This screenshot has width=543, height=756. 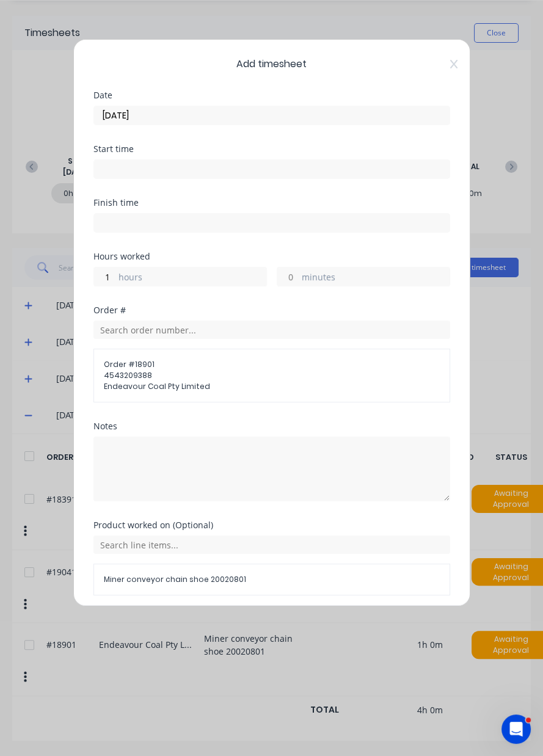 What do you see at coordinates (272, 64) in the screenshot?
I see `span: Add timesheet` at bounding box center [272, 64].